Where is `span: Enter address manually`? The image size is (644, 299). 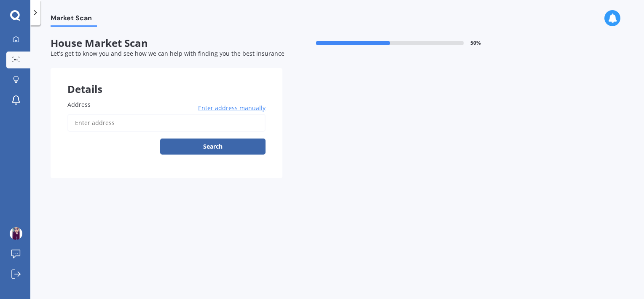
span: Enter address manually is located at coordinates (232, 108).